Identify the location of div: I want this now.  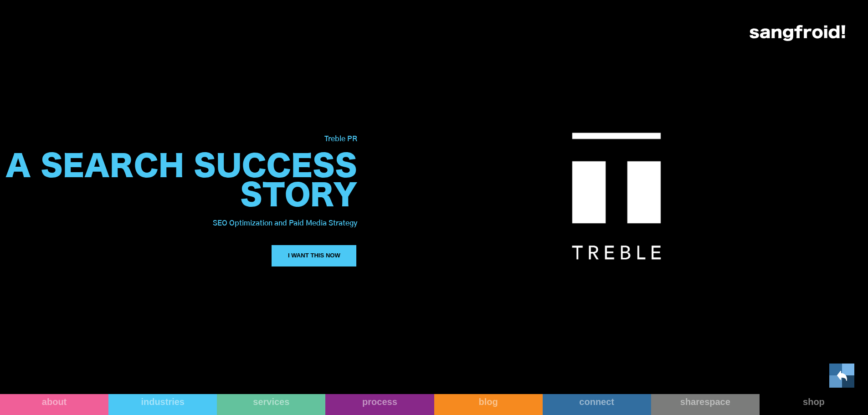
(314, 256).